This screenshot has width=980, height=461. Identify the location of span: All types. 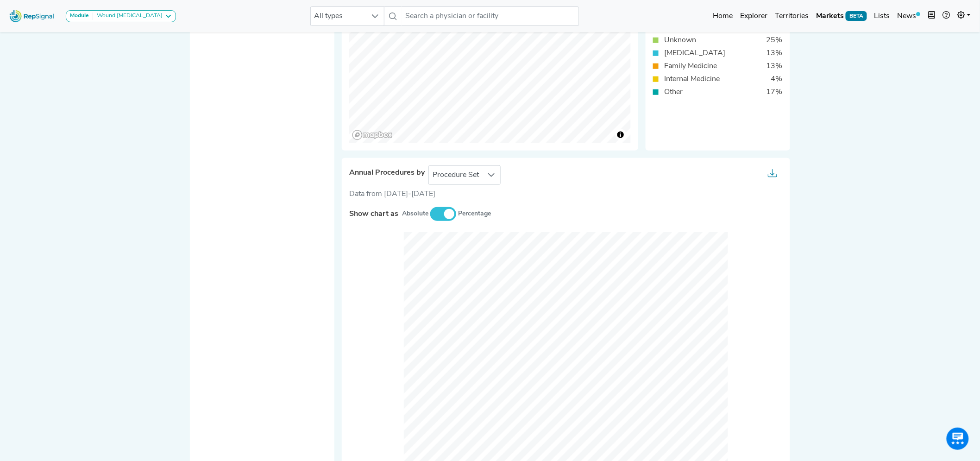
(338, 16).